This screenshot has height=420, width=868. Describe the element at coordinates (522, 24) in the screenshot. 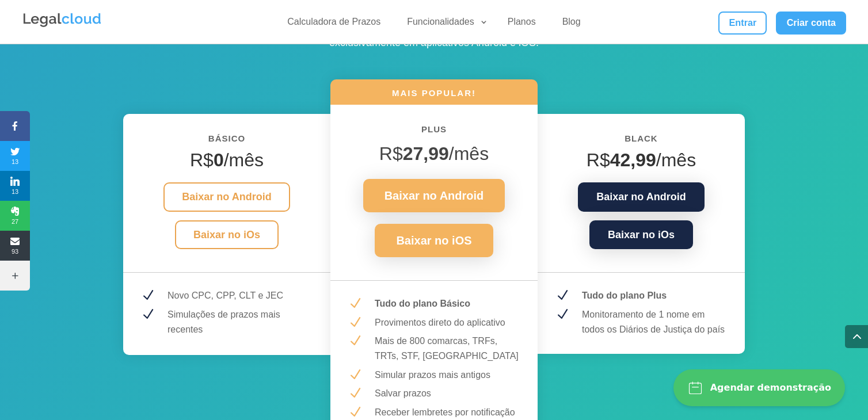

I see `a: Planos` at that location.